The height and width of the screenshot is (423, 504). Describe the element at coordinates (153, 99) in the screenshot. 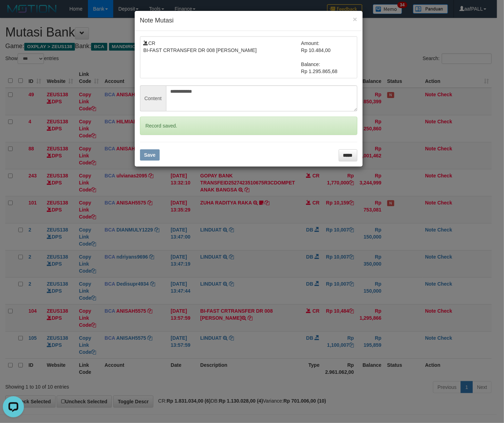

I see `span: Content` at that location.